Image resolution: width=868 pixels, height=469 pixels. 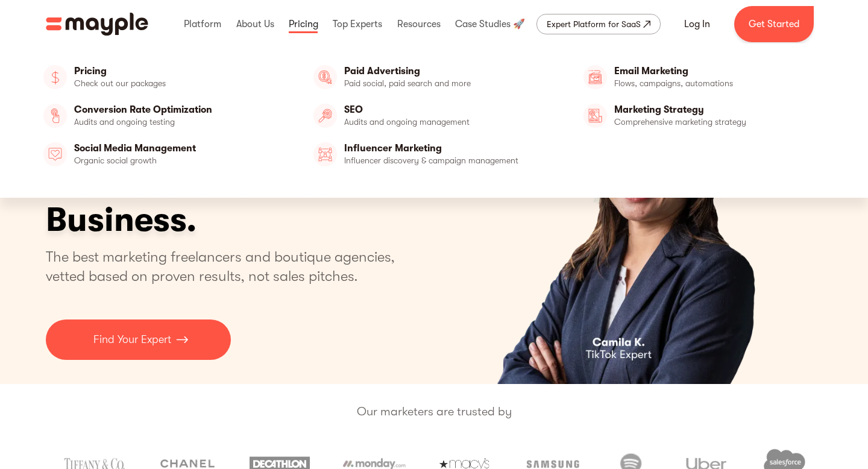 What do you see at coordinates (255, 24) in the screenshot?
I see `div: About Us` at bounding box center [255, 24].